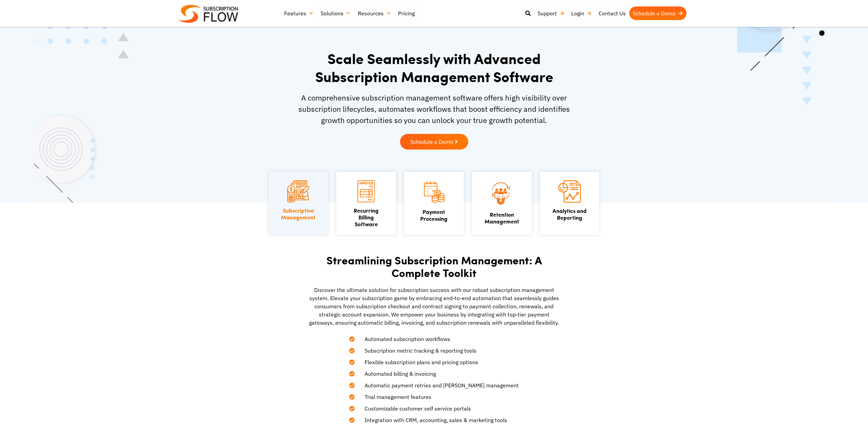 The width and height of the screenshot is (868, 433). Describe the element at coordinates (501, 218) in the screenshot. I see `a: Retention Management` at that location.